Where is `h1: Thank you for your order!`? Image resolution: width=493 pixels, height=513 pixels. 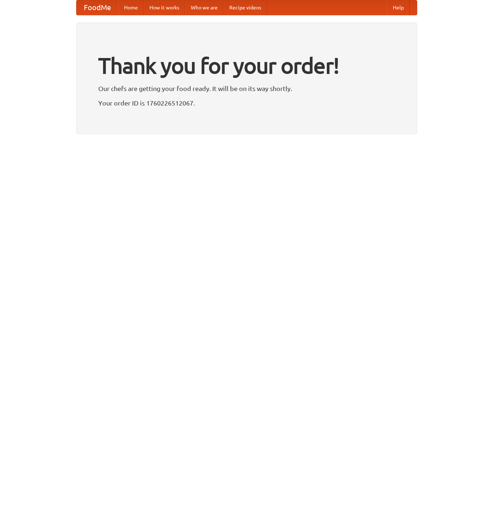
h1: Thank you for your order! is located at coordinates (247, 66).